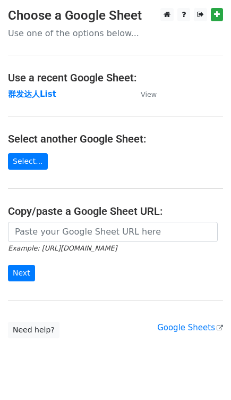  I want to click on a: Google Sheets, so click(191, 328).